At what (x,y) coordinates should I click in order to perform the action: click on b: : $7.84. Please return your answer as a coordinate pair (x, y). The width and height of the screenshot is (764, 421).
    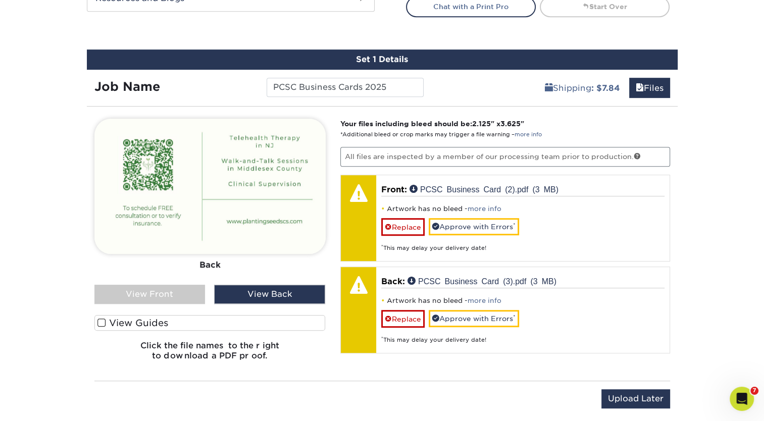
    Looking at the image, I should click on (606, 88).